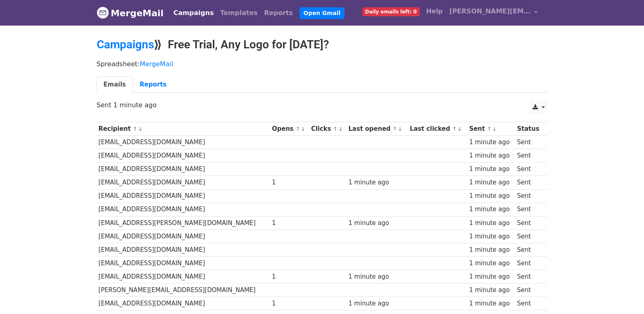 Image resolution: width=644 pixels, height=314 pixels. Describe the element at coordinates (289, 129) in the screenshot. I see `th: Opens` at that location.